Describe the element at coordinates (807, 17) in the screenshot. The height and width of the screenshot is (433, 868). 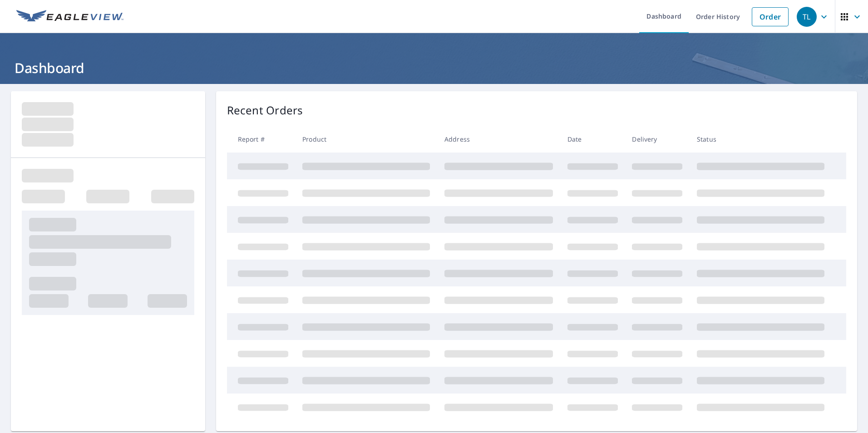
I see `div: TL` at that location.